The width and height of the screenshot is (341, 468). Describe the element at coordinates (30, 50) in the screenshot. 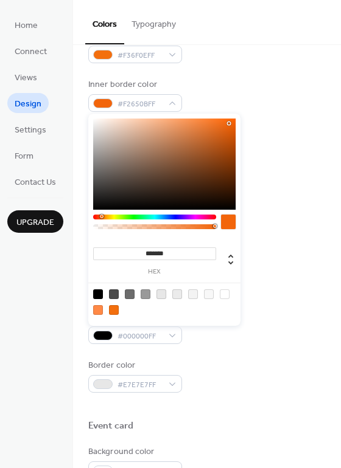

I see `a: Connect` at that location.